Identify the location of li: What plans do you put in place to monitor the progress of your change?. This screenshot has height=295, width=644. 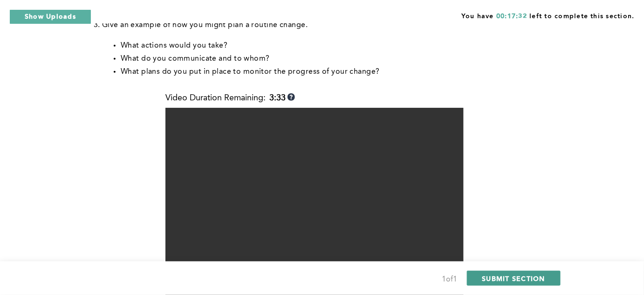
(339, 72).